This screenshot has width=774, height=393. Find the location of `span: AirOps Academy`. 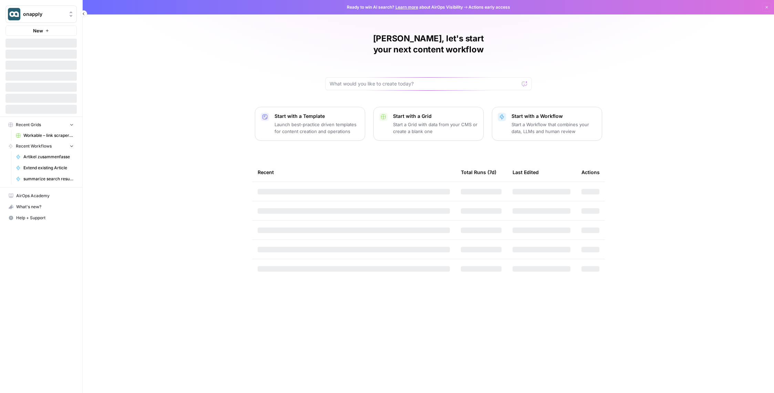

span: AirOps Academy is located at coordinates (45, 196).